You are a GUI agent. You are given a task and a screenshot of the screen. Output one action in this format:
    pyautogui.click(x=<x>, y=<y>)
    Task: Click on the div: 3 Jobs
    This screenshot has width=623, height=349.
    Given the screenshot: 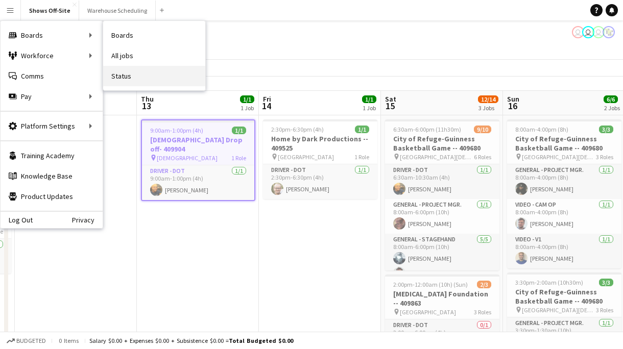 What is the action you would take?
    pyautogui.click(x=488, y=108)
    